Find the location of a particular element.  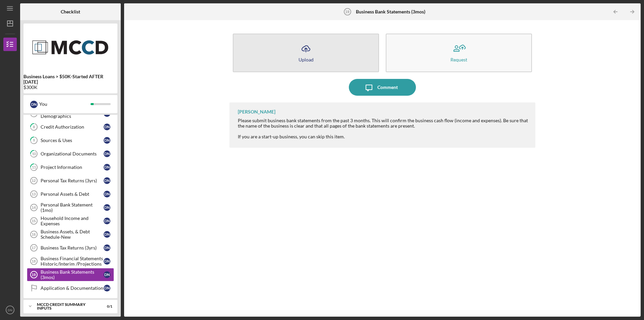

button: DN is located at coordinates (10, 310).